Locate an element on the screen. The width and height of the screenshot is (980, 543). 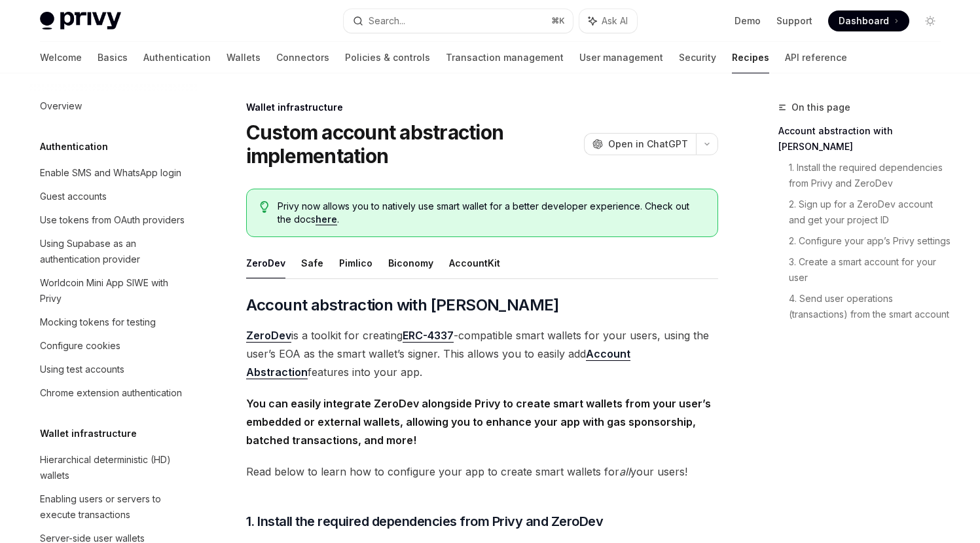
a: Security is located at coordinates (697, 58).